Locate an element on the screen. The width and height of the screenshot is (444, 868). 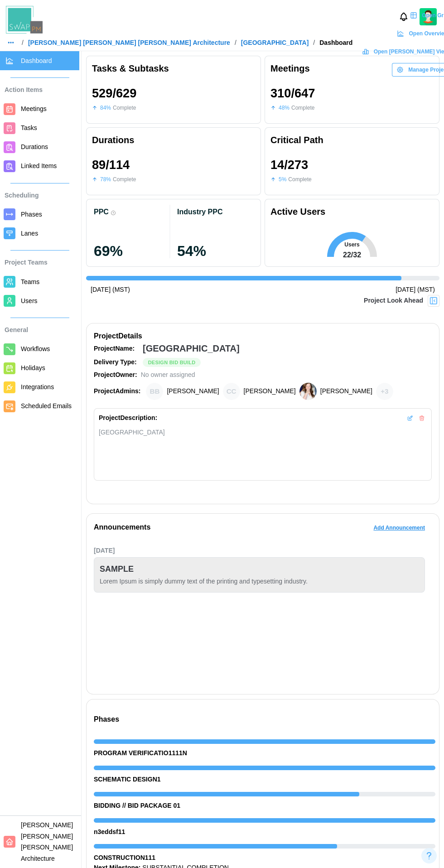
div: Tasks & Subtasks is located at coordinates (173, 69).